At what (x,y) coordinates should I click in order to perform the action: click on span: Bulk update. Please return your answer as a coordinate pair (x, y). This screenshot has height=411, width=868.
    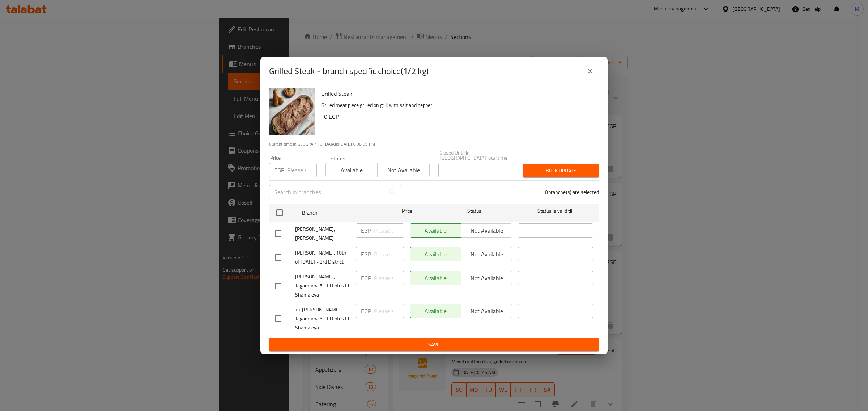
    Looking at the image, I should click on (561, 171).